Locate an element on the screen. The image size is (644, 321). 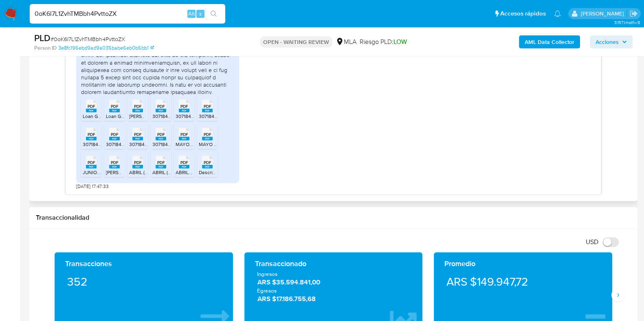
span: Loan Group SRL - Alta Convenio Multilateral (desde 2024-06).pdf is located at coordinates (153, 116).